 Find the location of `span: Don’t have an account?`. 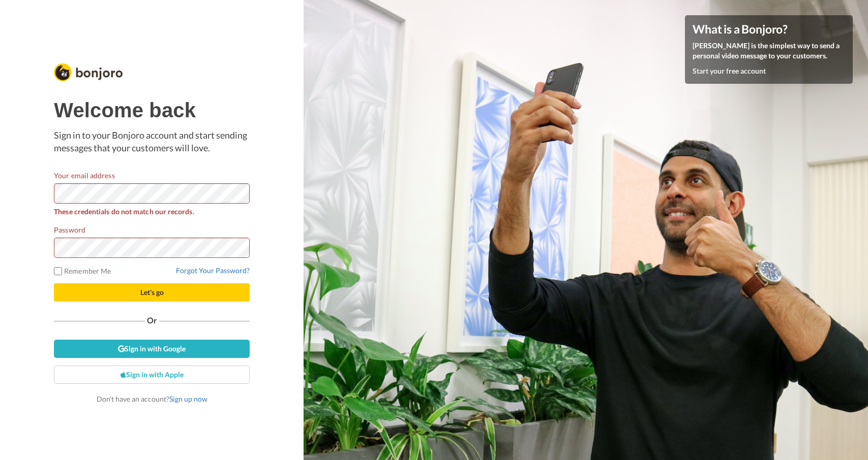

span: Don’t have an account? is located at coordinates (152, 399).